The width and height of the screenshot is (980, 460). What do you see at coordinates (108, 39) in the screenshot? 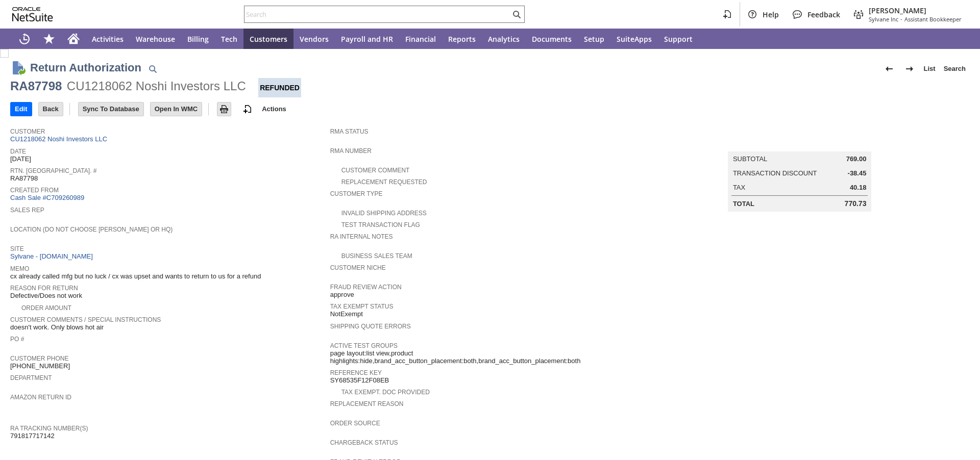
I see `span: Activities` at bounding box center [108, 39].